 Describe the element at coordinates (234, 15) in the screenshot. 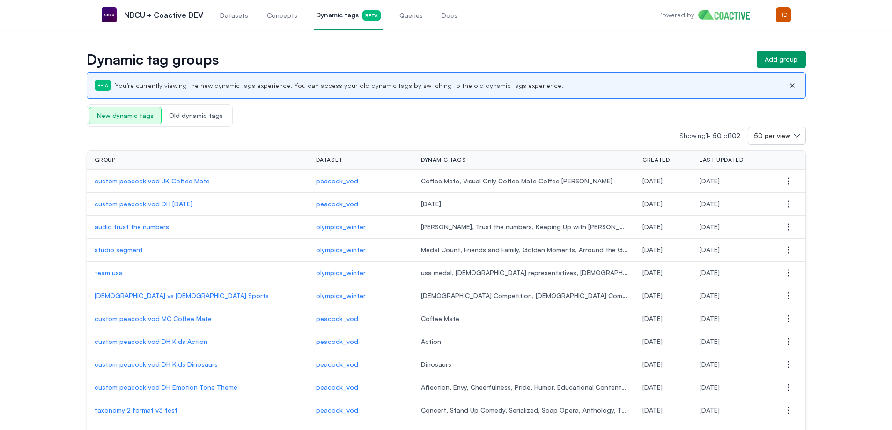

I see `span: Datasets` at that location.